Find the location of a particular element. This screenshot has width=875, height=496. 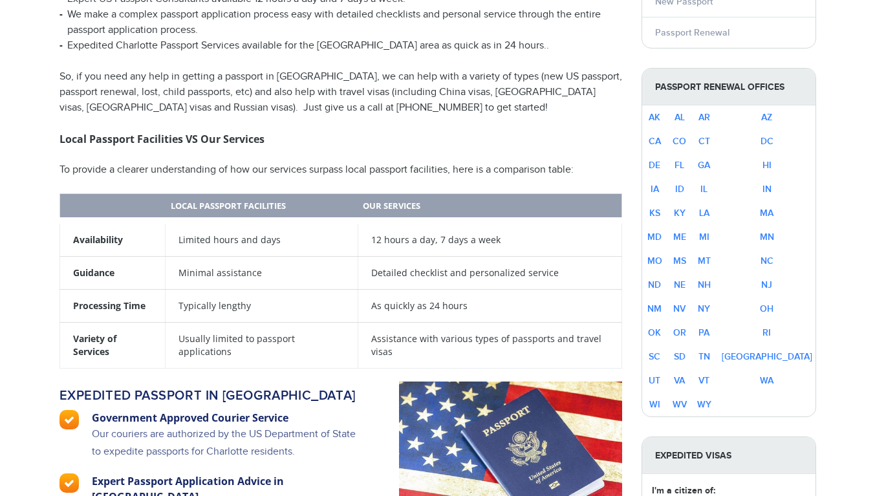

th: Our Services is located at coordinates (489, 207).